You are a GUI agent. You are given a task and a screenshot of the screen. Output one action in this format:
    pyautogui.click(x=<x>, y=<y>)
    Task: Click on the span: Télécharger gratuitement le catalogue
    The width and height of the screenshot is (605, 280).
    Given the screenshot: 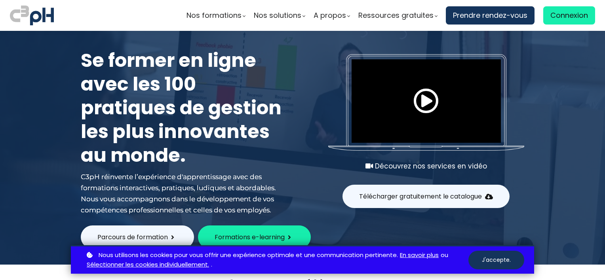 What is the action you would take?
    pyautogui.click(x=421, y=196)
    